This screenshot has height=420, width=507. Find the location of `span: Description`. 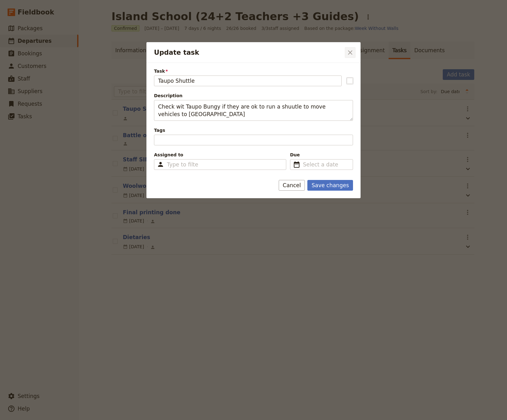

span: Description is located at coordinates (254, 96).